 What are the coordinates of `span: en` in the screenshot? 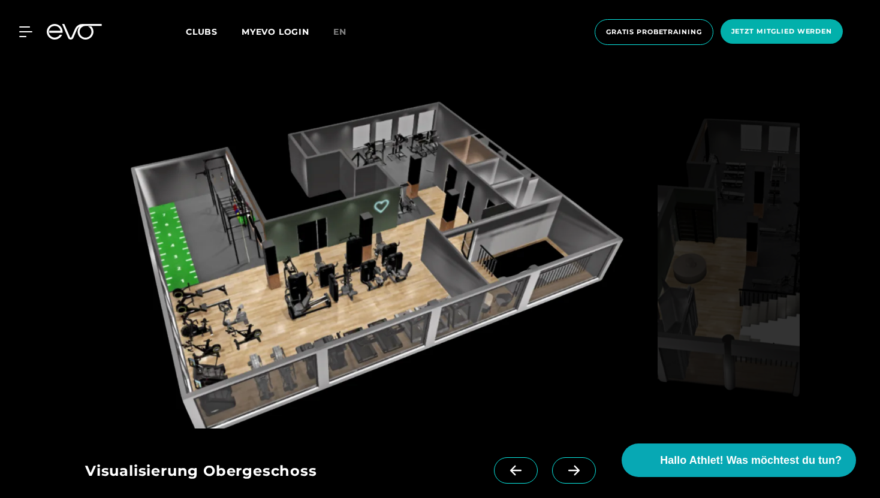 It's located at (340, 32).